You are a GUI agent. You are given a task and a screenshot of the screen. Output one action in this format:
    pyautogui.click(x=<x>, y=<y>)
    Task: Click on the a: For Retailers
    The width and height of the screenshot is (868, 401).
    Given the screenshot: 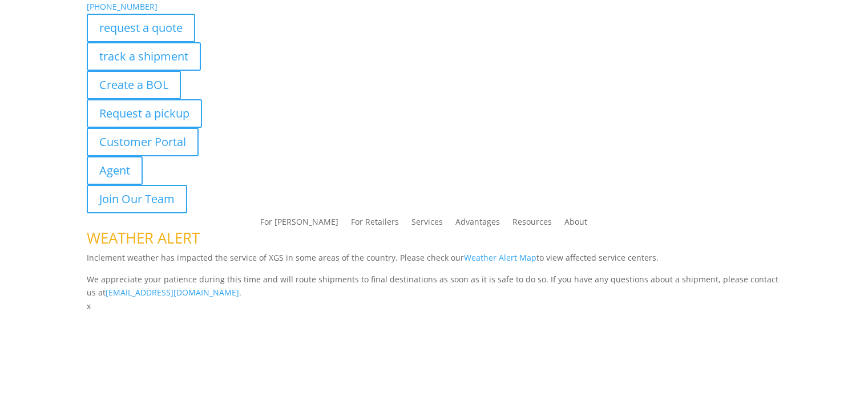 What is the action you would take?
    pyautogui.click(x=375, y=224)
    